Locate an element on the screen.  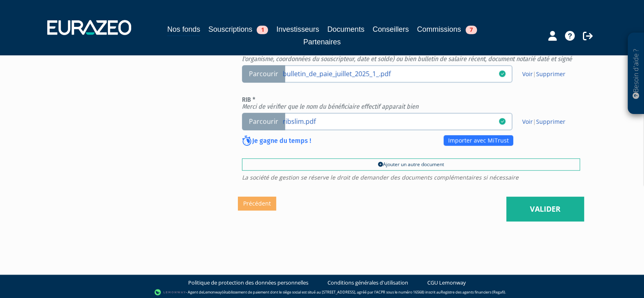
span: La société de gestion se réserve le droit de demander des documents complémentaires si nécessaire is located at coordinates (411, 177).